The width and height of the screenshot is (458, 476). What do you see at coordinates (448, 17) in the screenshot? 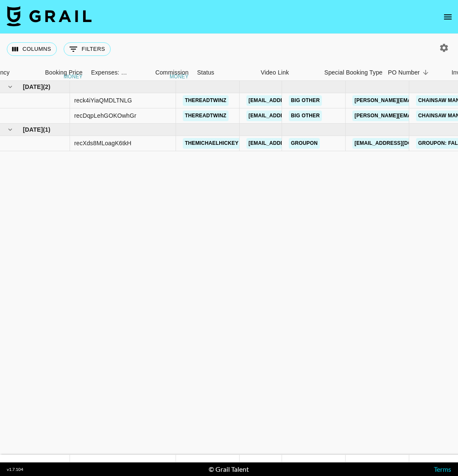
I see `button: open drawer` at bounding box center [448, 17].